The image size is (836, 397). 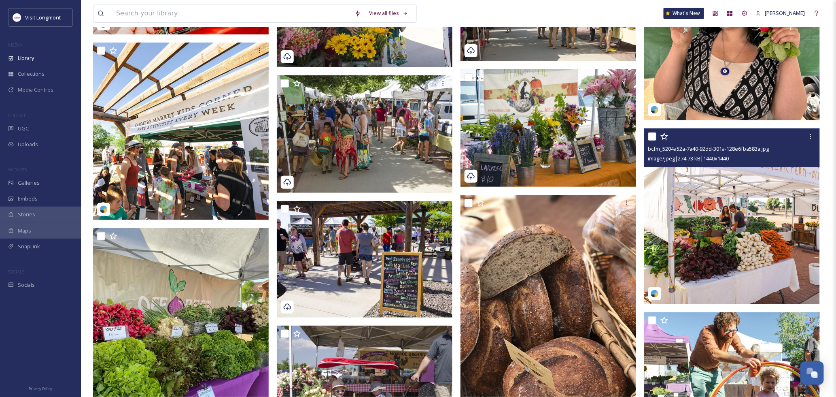 I want to click on span: MEDIA, so click(x=15, y=45).